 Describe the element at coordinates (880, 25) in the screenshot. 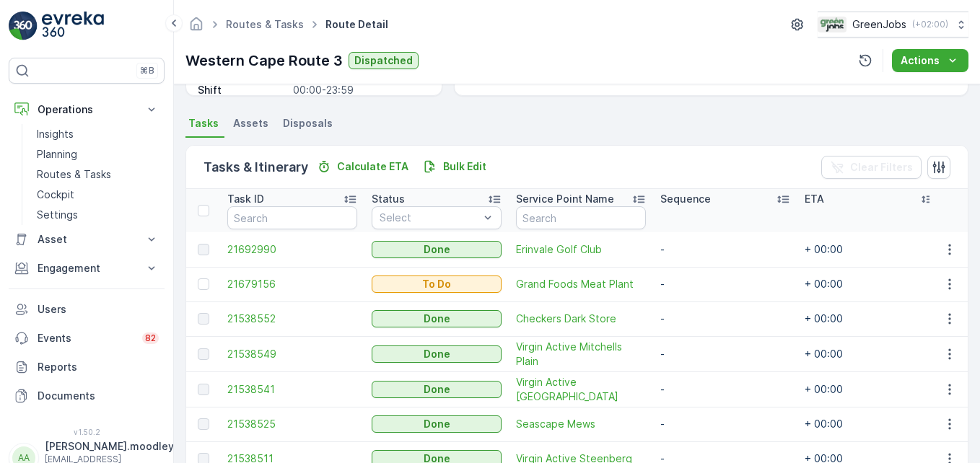

I see `p: GreenJobs` at that location.